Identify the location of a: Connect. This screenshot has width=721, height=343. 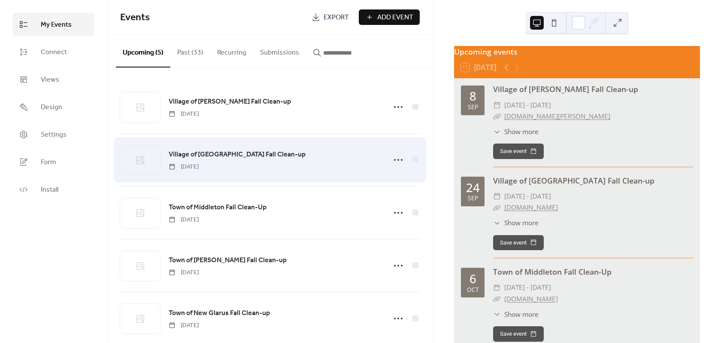
(53, 52).